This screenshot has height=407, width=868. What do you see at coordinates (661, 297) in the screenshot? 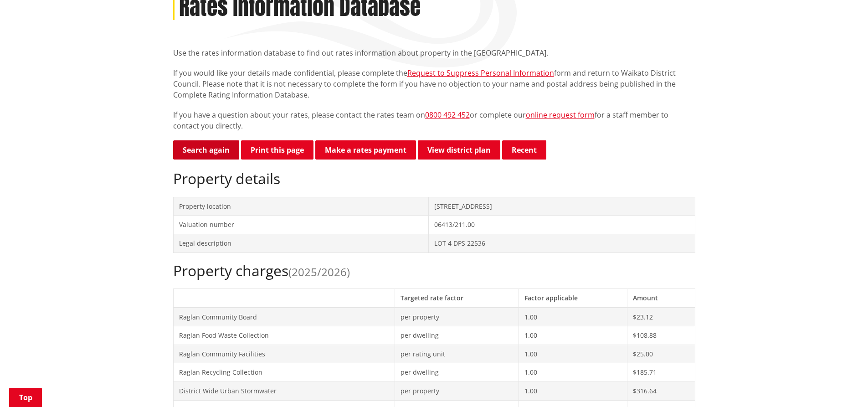
I see `th: Amount` at bounding box center [661, 297].